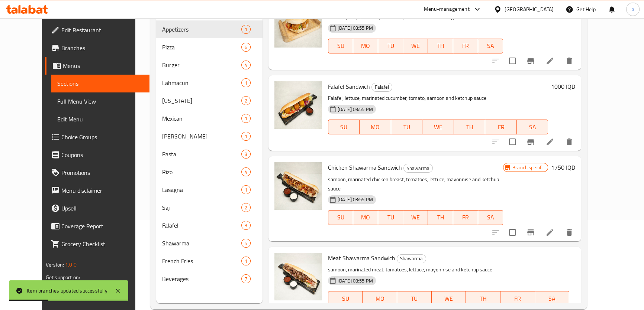 The image size is (644, 310). Describe the element at coordinates (633, 9) in the screenshot. I see `span: a` at that location.